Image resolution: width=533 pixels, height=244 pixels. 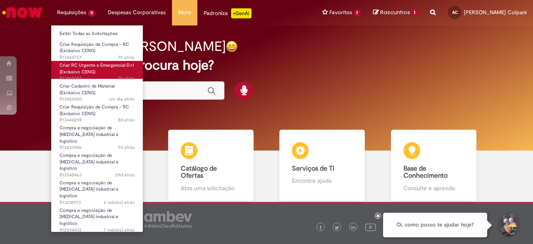 I want to click on span: More, so click(x=184, y=12).